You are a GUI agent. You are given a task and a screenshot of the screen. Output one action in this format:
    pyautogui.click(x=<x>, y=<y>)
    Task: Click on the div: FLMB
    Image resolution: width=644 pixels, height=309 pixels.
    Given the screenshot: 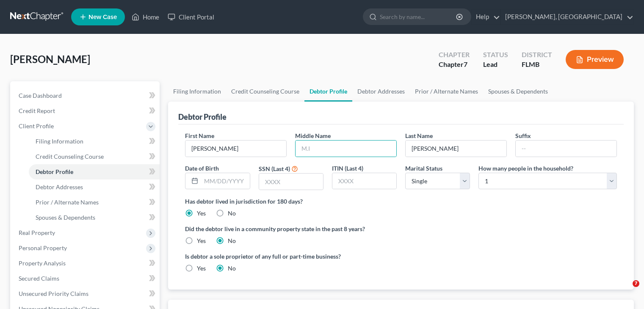 What is the action you would take?
    pyautogui.click(x=536, y=64)
    